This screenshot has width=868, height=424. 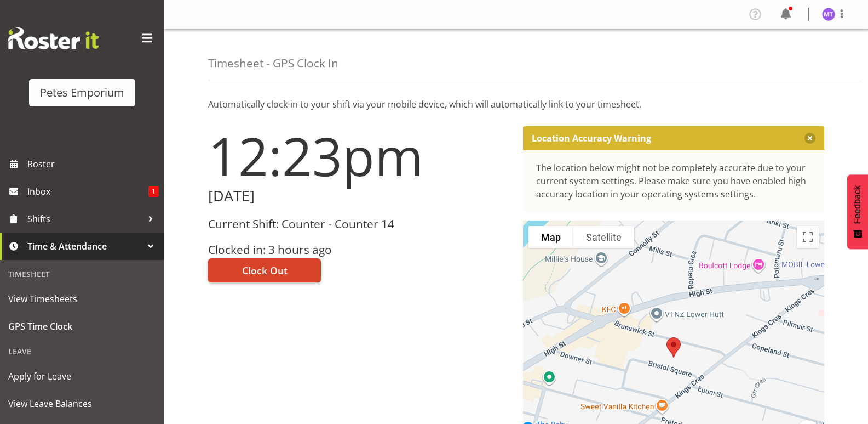 What do you see at coordinates (273, 63) in the screenshot?
I see `h4: Timesheet - GPS Clock In` at bounding box center [273, 63].